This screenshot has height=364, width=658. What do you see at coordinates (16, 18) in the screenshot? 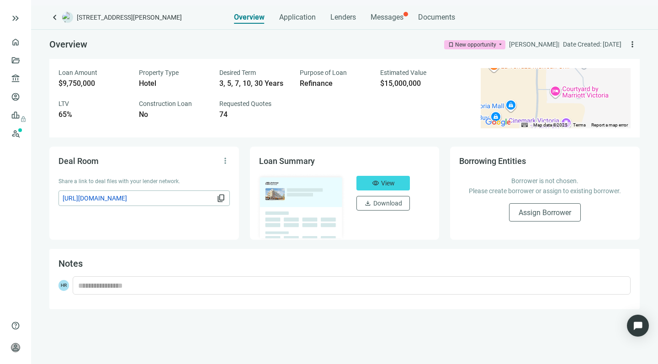
I see `span: keyboard_double_arrow_right` at bounding box center [16, 18].